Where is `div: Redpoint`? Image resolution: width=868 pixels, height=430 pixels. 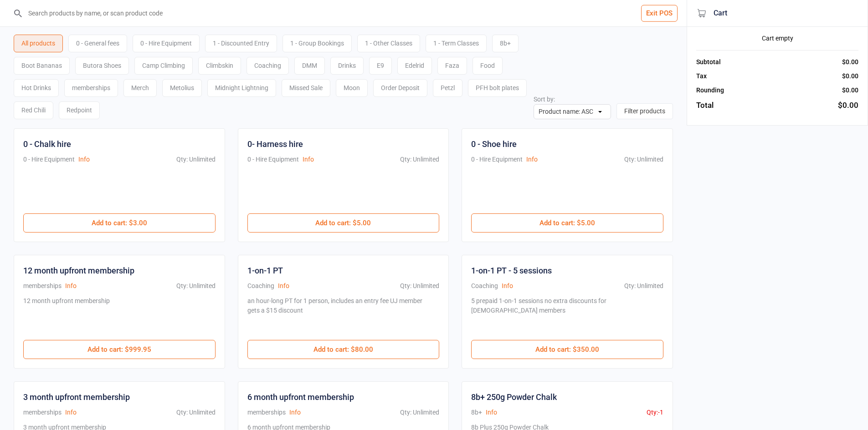 div: Redpoint is located at coordinates (80, 110).